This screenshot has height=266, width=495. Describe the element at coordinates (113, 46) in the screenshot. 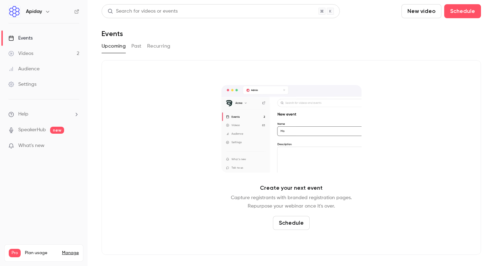

I see `button: Upcoming` at that location.